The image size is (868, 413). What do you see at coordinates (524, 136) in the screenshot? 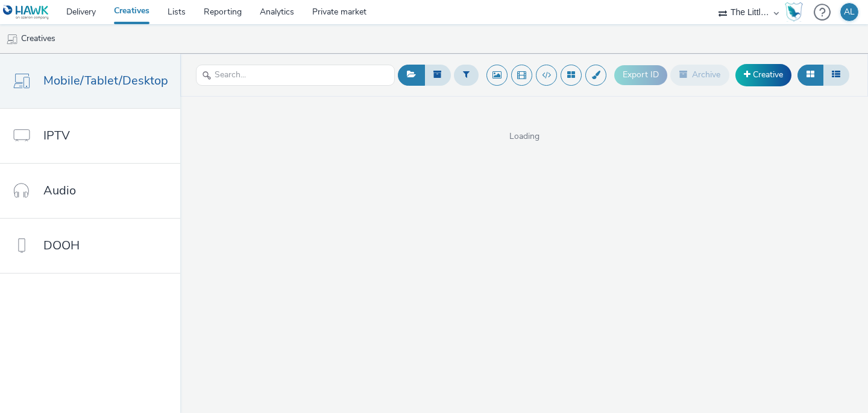
I see `span: Loading` at bounding box center [524, 136].